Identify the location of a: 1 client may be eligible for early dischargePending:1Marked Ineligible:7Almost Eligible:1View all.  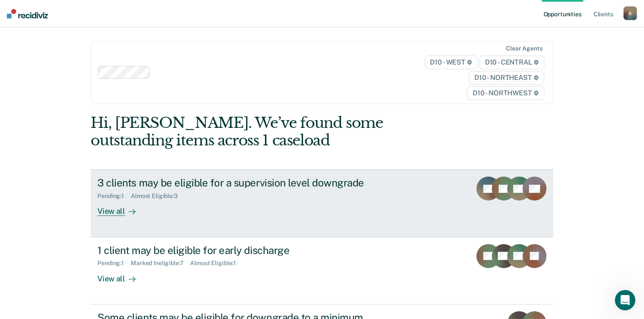
(322, 271).